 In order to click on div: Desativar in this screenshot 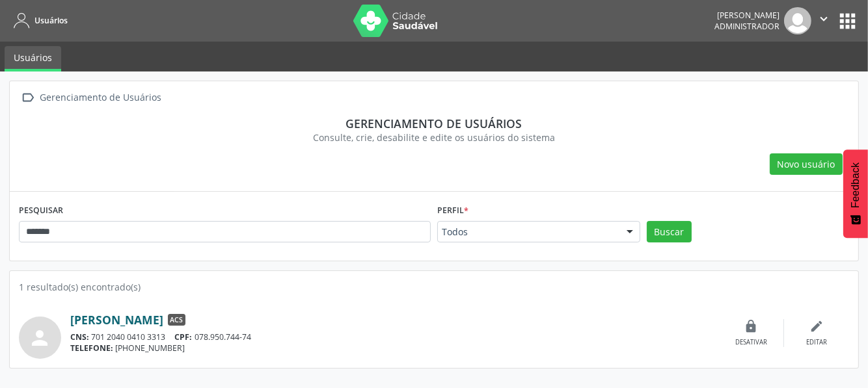, I will do `click(751, 342)`.